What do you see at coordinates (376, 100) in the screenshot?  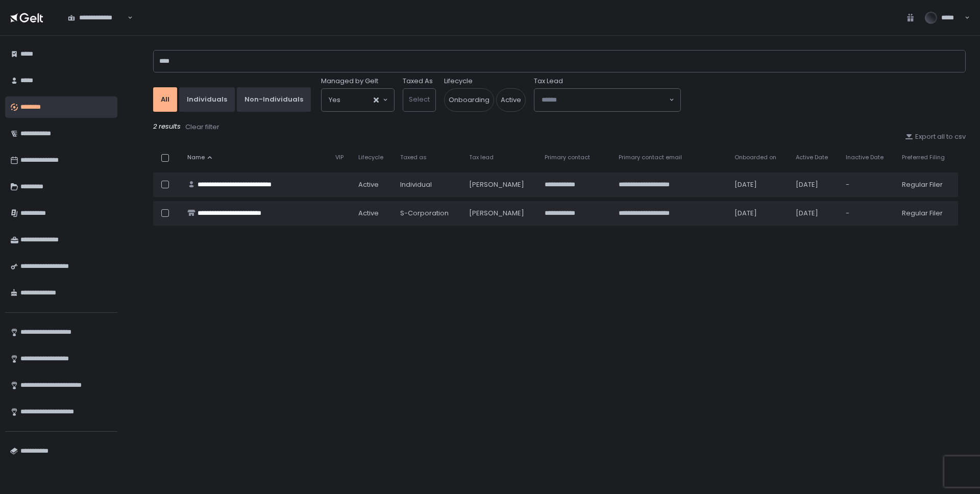 I see `button: Clear Selected` at bounding box center [376, 100].